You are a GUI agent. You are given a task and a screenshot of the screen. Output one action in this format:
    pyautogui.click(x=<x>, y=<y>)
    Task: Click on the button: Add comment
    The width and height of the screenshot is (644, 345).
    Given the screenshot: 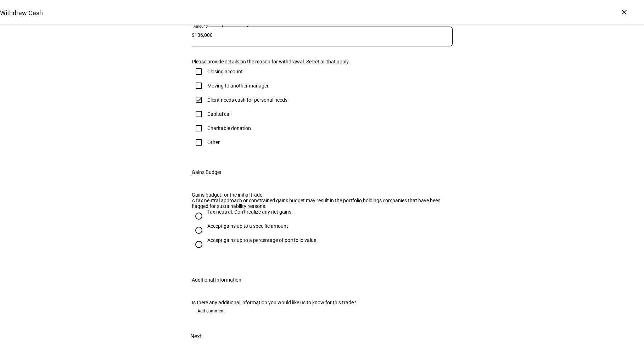 What is the action you would take?
    pyautogui.click(x=211, y=310)
    